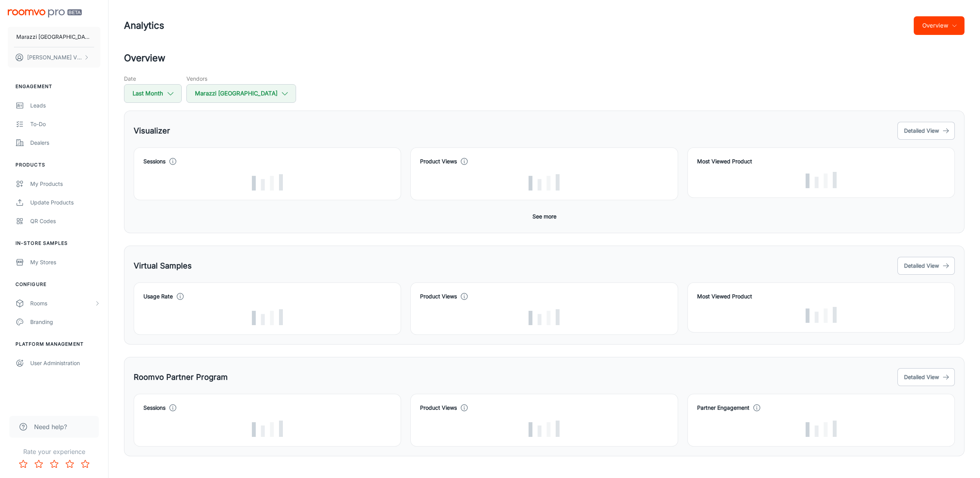  What do you see at coordinates (54, 464) in the screenshot?
I see `button: Rate 3 star` at bounding box center [54, 464].